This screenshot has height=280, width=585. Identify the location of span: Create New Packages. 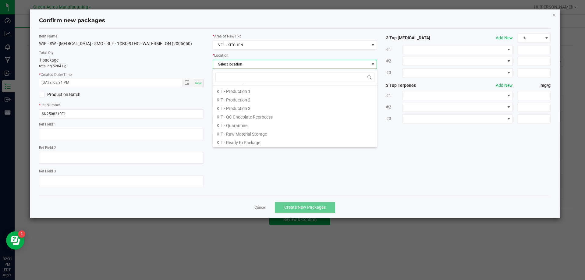
(305, 207).